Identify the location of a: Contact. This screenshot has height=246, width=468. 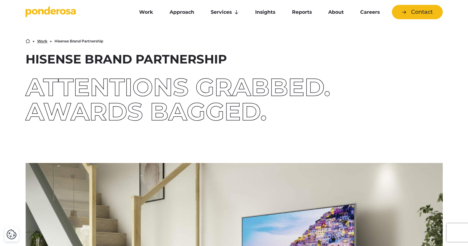
(417, 12).